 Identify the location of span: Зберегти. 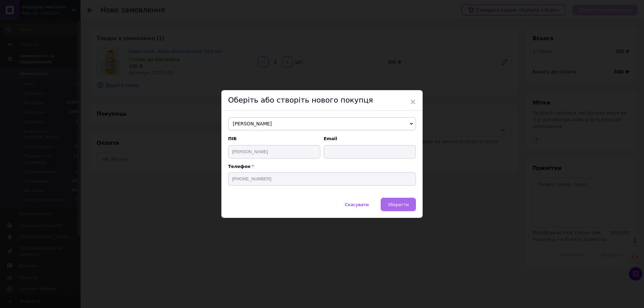
(398, 204).